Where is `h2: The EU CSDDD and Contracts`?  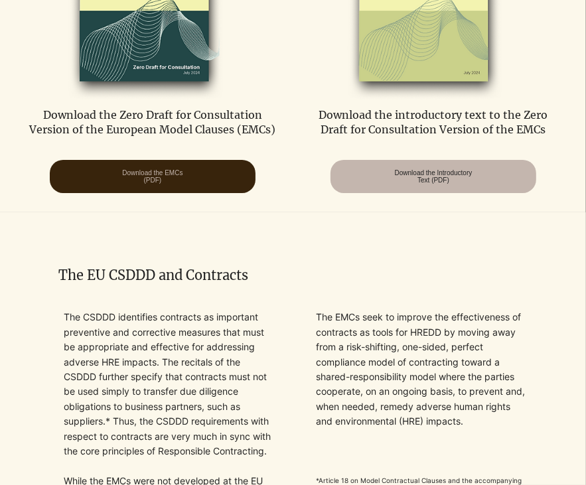 h2: The EU CSDDD and Contracts is located at coordinates (293, 275).